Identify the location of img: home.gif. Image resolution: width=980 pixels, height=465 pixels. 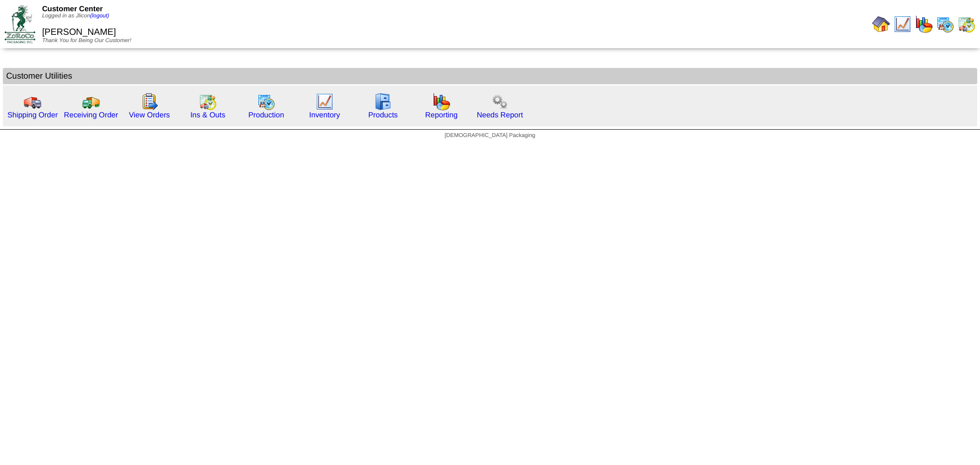
(881, 24).